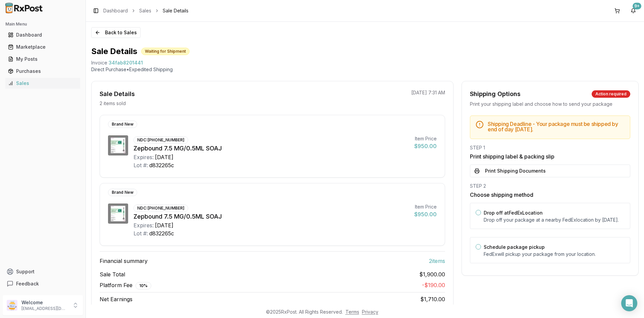 The width and height of the screenshot is (644, 318). Describe the element at coordinates (550, 104) in the screenshot. I see `div: Print your shipping label and choose how to send your package` at that location.